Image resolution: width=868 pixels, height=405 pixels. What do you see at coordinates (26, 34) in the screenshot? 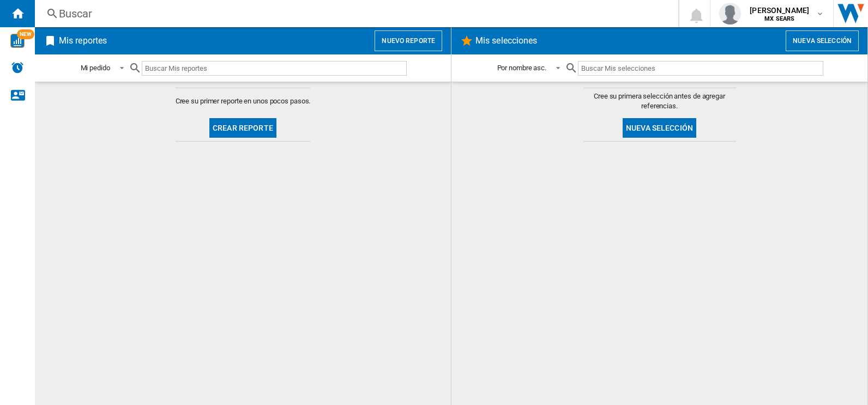
I see `span: NEW` at bounding box center [26, 34].